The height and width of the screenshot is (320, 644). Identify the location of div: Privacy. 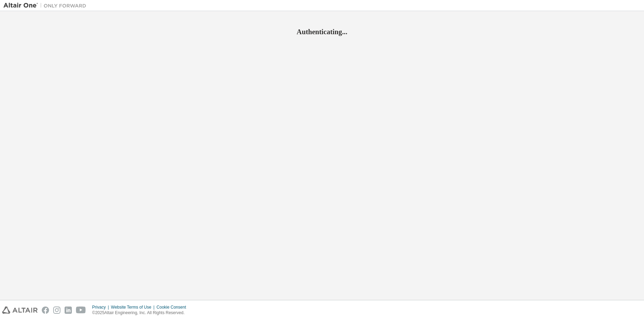
(101, 307).